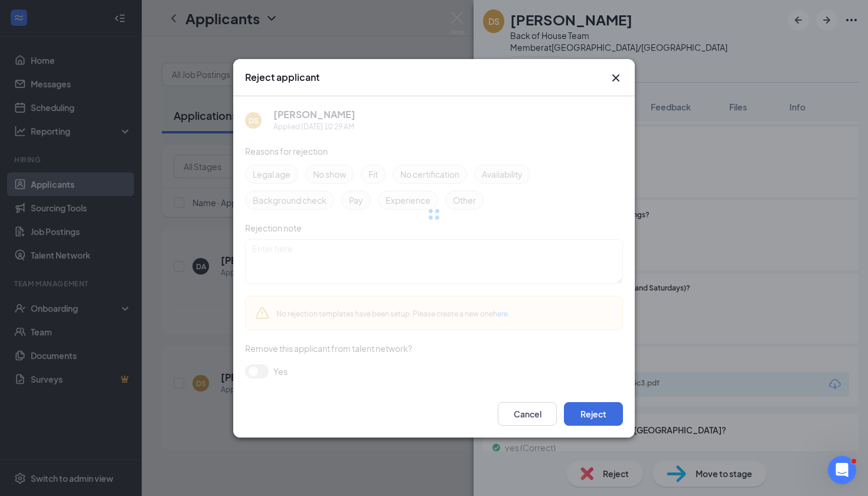 This screenshot has width=868, height=496. What do you see at coordinates (616, 78) in the screenshot?
I see `svg: Cross` at bounding box center [616, 78].